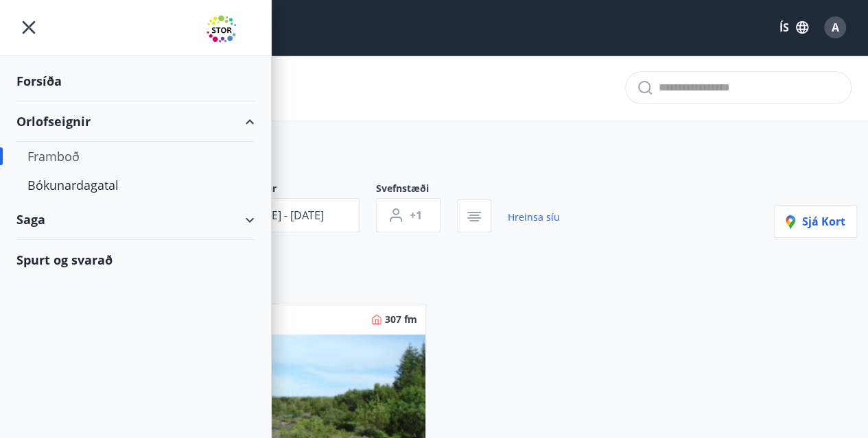  What do you see at coordinates (400, 320) in the screenshot?
I see `span: 307 fm` at bounding box center [400, 320].